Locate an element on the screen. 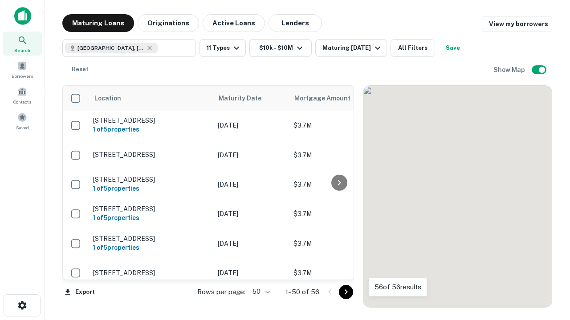  th: Location is located at coordinates (151, 98).